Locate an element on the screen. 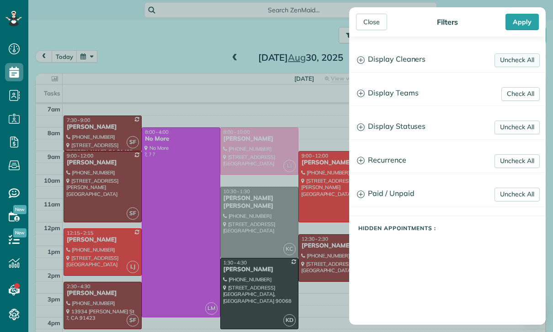  h3: Display Cleaners is located at coordinates (447, 59).